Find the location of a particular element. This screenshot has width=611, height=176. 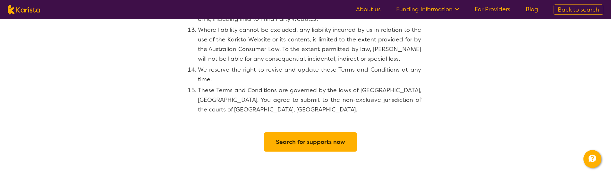

button: Search for supports now is located at coordinates (310, 142).